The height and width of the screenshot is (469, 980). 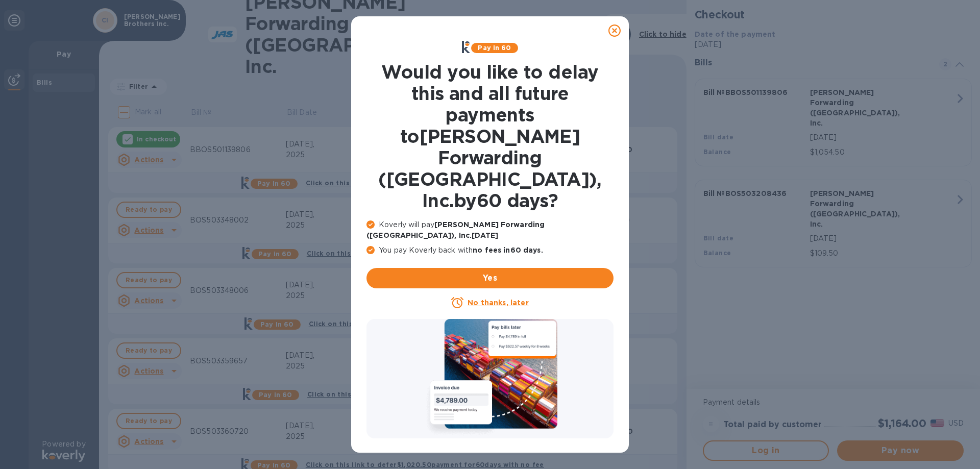 I want to click on button: Yes, so click(x=490, y=278).